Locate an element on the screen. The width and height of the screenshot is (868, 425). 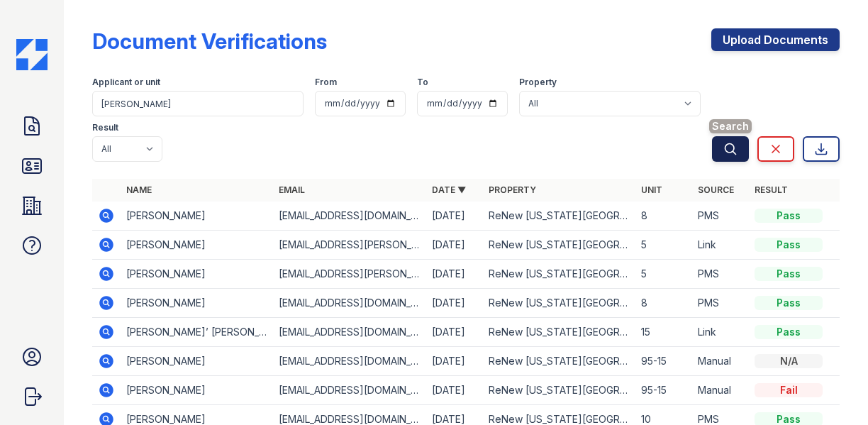
label: To is located at coordinates (423, 82).